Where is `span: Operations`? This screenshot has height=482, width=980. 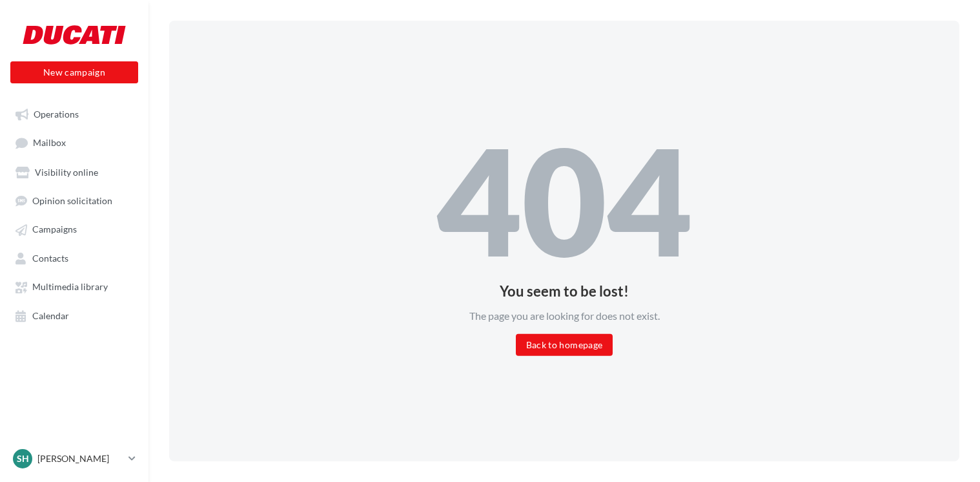 span: Operations is located at coordinates (56, 114).